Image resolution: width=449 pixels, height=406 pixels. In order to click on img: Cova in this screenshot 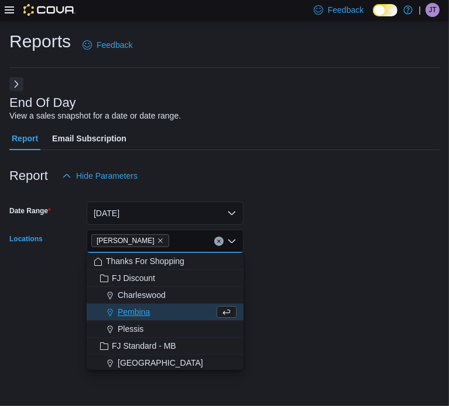, I will do `click(49, 10)`.